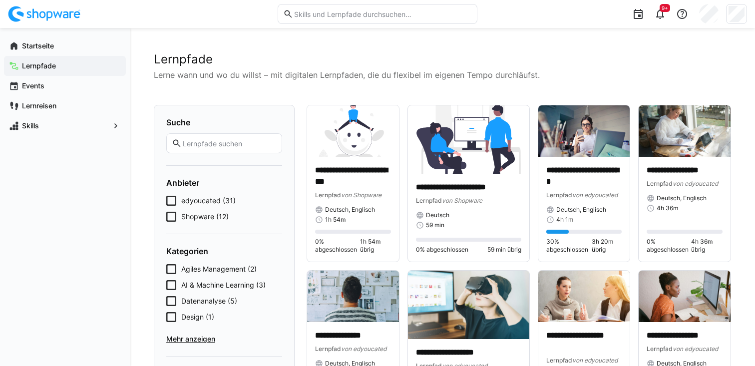  I want to click on h4: Anbieter, so click(224, 183).